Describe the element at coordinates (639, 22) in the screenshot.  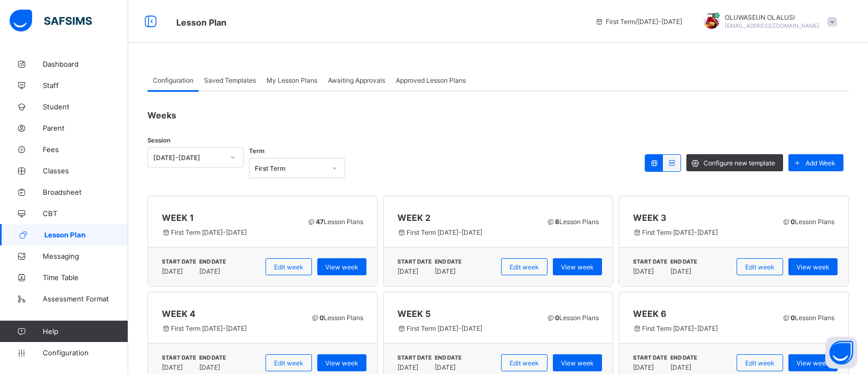
I see `span: session/term information` at that location.